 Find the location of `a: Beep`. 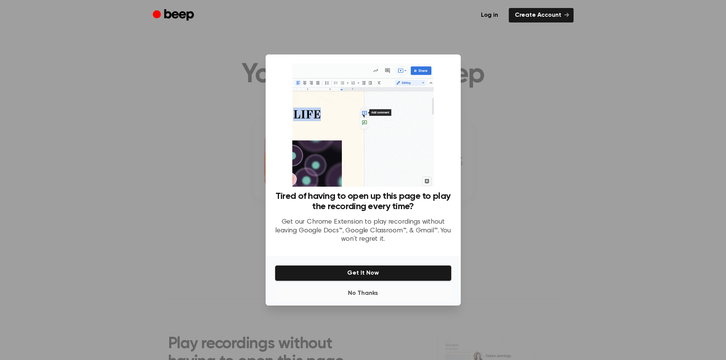

a: Beep is located at coordinates (174, 15).